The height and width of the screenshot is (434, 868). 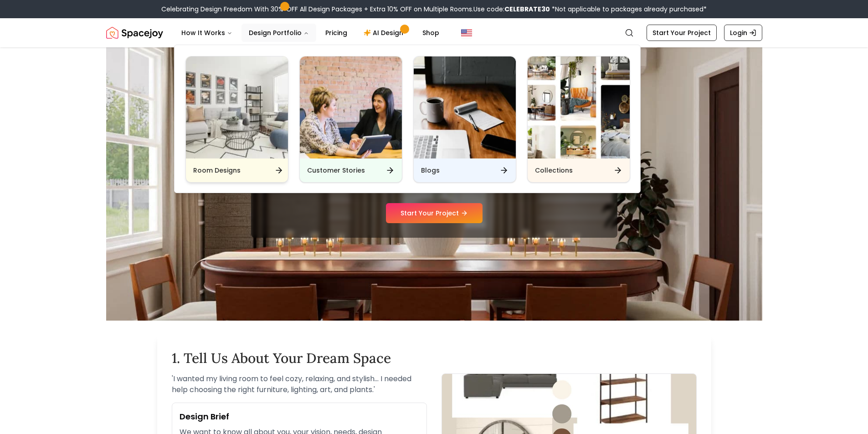 What do you see at coordinates (430, 33) in the screenshot?
I see `a: Shop` at bounding box center [430, 33].